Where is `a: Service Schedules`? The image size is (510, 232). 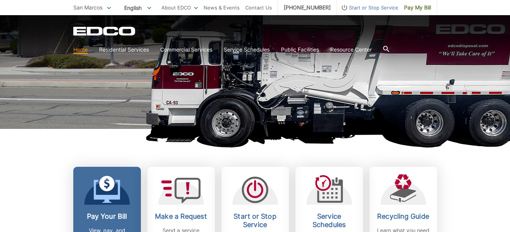 a: Service Schedules is located at coordinates (246, 50).